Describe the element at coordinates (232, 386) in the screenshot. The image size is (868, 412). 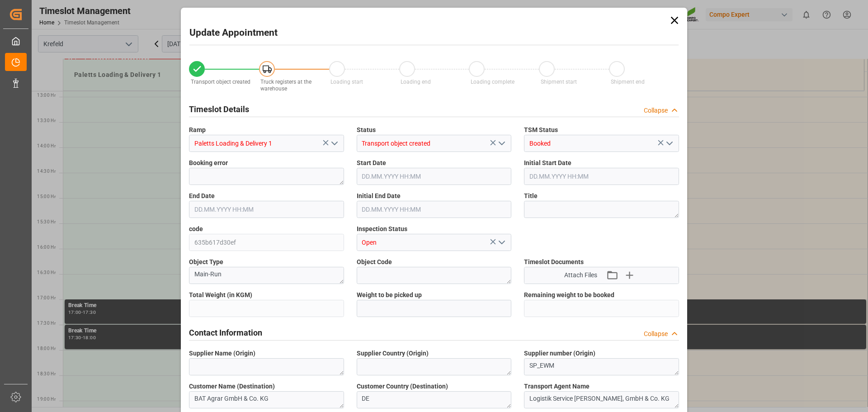
I see `span: Customer Name (Destination)` at that location.